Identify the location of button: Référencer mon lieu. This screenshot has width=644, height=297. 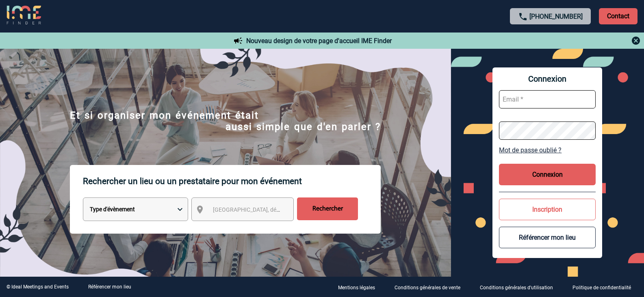
(547, 237).